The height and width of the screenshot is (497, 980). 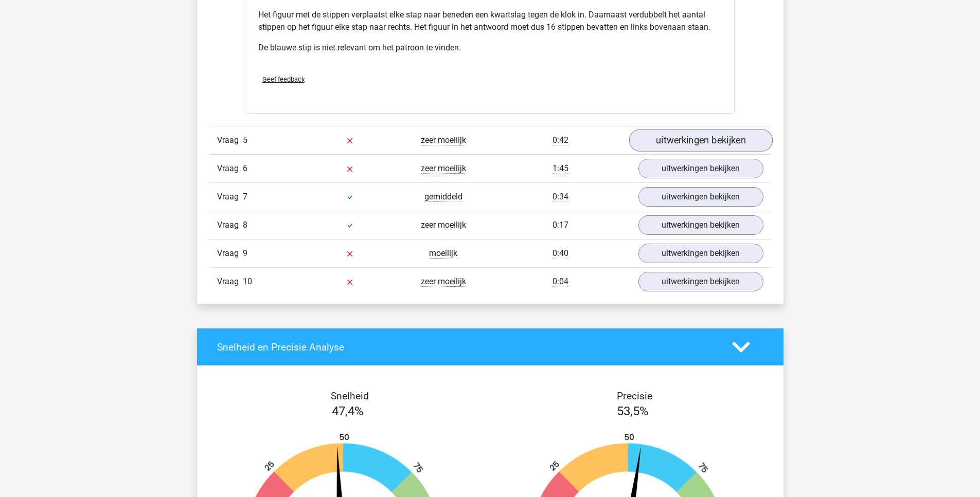 I want to click on span: 47,4%, so click(x=348, y=411).